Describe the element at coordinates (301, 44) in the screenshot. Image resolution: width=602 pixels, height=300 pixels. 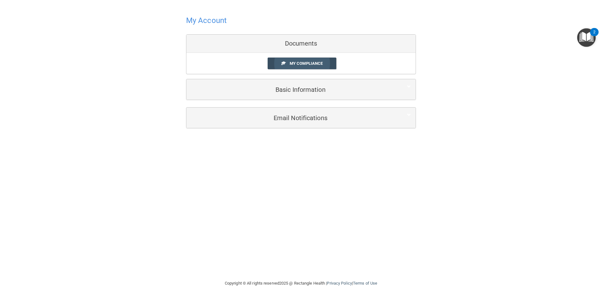
I see `div: Documents` at that location.